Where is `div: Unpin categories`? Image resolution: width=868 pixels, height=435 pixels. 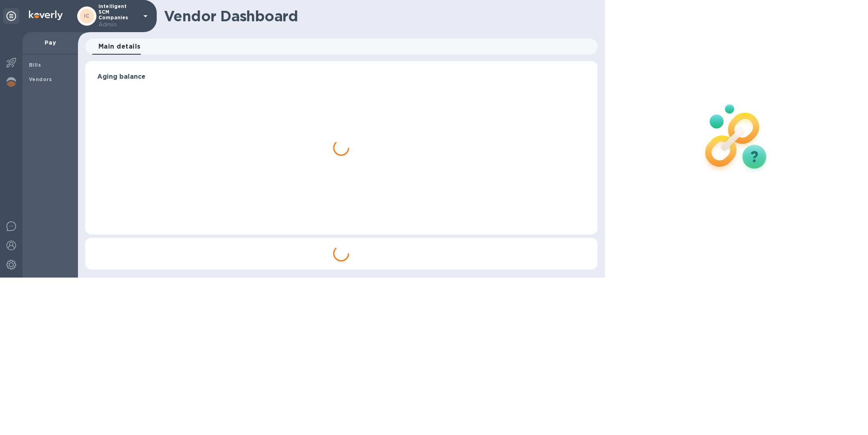
div: Unpin categories is located at coordinates (11, 16).